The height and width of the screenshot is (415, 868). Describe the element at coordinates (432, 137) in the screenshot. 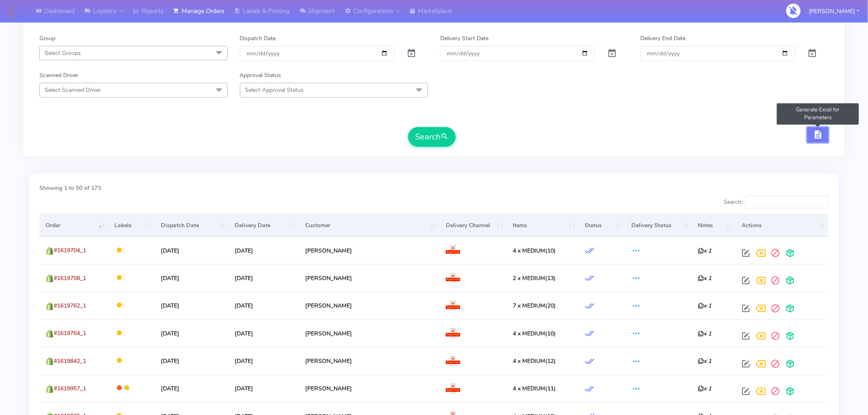

I see `button: Search` at that location.